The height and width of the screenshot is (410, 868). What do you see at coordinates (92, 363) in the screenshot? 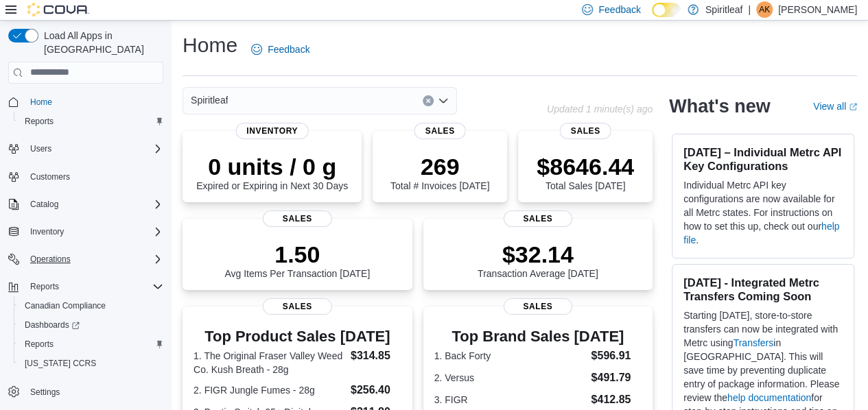
I see `span: Washington CCRS` at bounding box center [92, 363].